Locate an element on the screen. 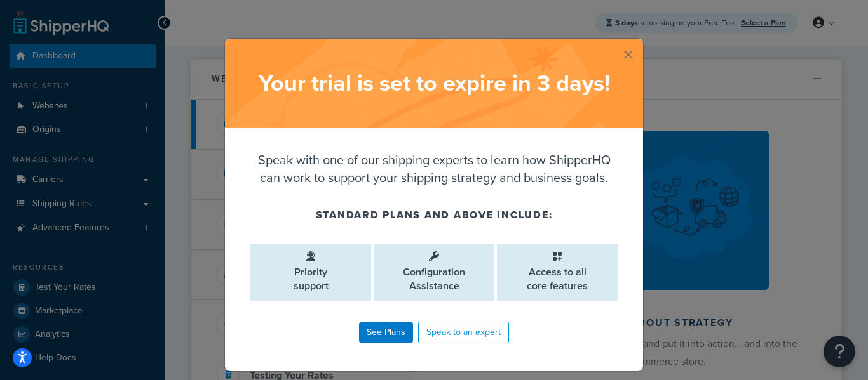 This screenshot has width=868, height=380. p: Speak with one of our shipping experts to learn how ShipperHQ can work to support your shipping s... is located at coordinates (434, 169).